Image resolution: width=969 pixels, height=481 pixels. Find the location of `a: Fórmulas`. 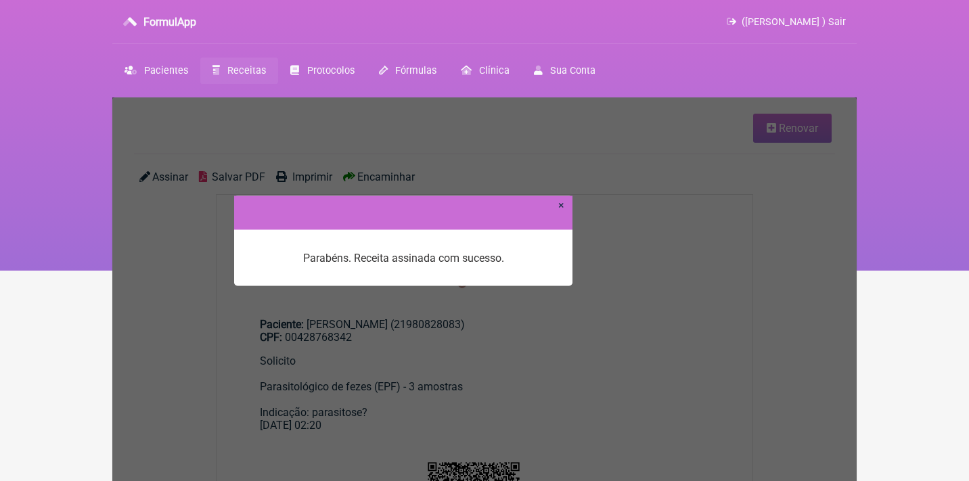

a: Fórmulas is located at coordinates (407, 70).